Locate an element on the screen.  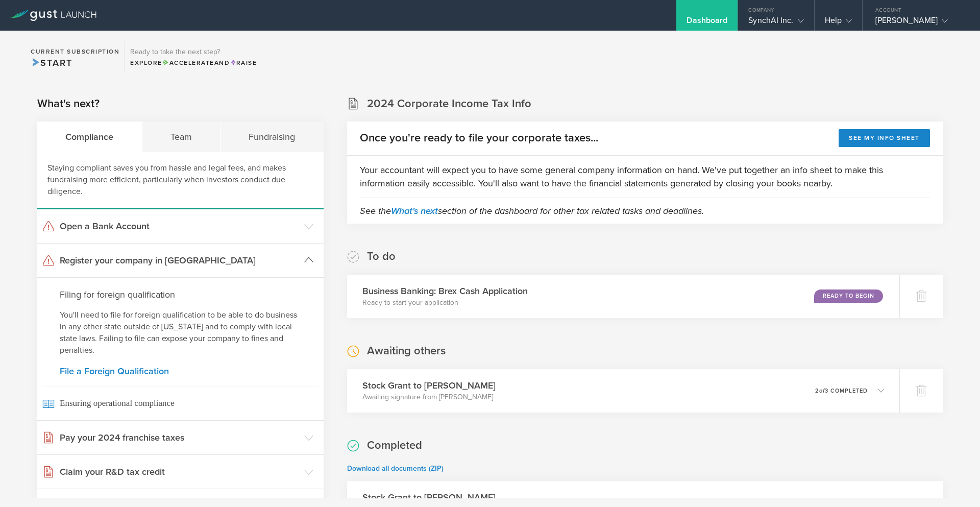
h2: To do is located at coordinates (381, 256).